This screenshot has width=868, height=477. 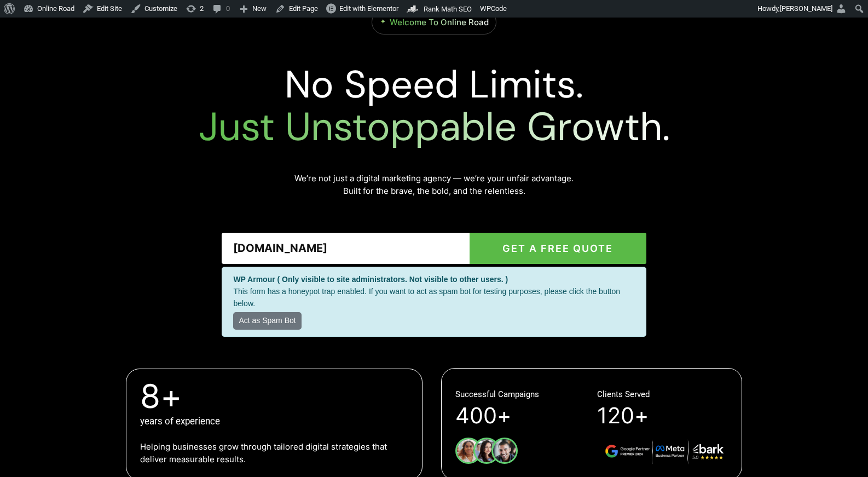 What do you see at coordinates (477, 416) in the screenshot?
I see `span: 400` at bounding box center [477, 416].